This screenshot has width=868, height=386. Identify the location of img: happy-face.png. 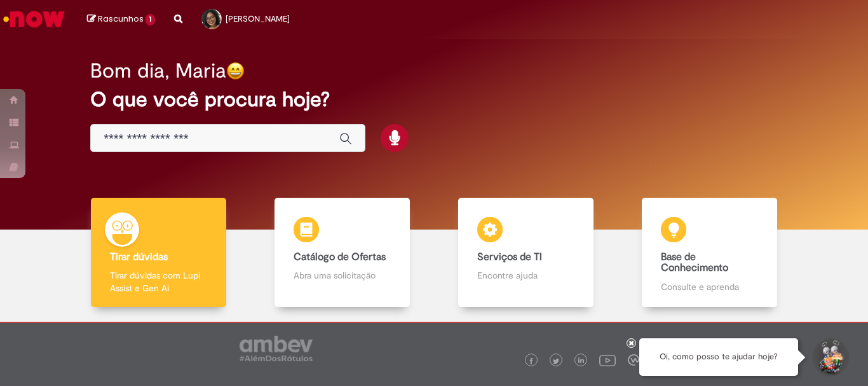
(235, 71).